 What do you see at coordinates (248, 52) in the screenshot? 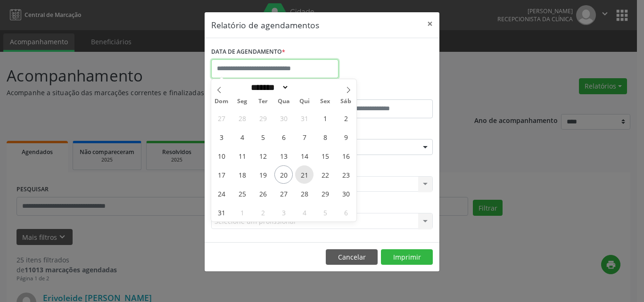
I see `label: DATA DE AGENDAMENTO` at bounding box center [248, 52].